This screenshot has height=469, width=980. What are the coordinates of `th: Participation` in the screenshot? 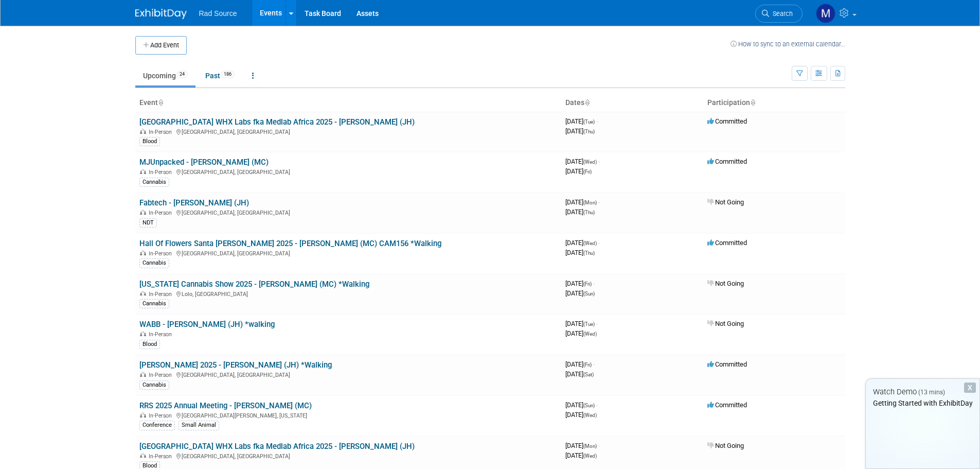 It's located at (774, 103).